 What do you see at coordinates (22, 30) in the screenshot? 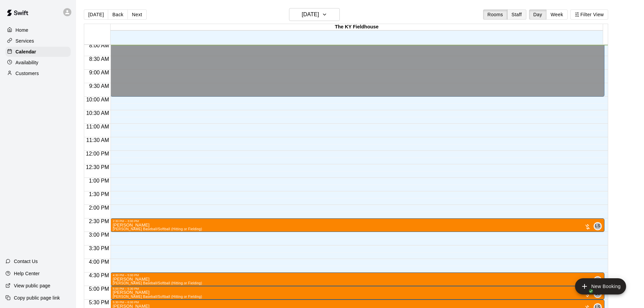
I see `p: Home` at bounding box center [22, 30].